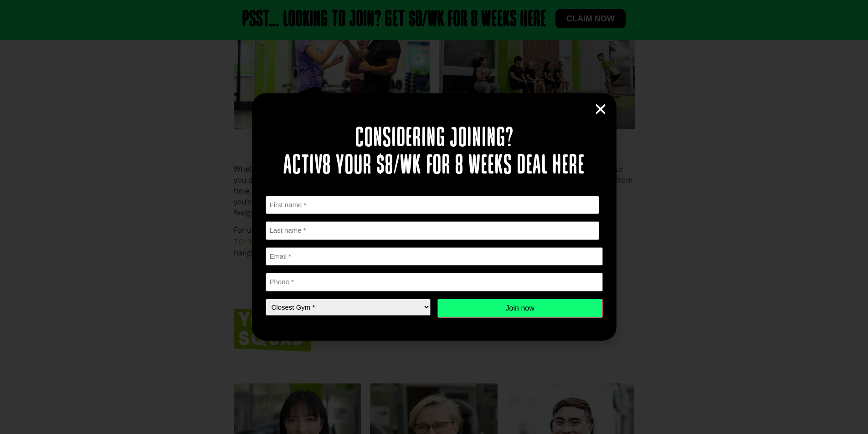 The width and height of the screenshot is (868, 434). I want to click on h2: Considering joining? Activ8 your $8/wk for 8 weeks deal here, so click(434, 153).